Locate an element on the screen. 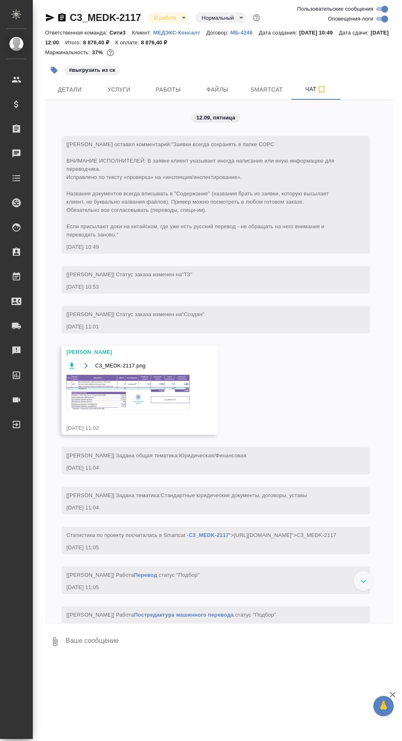 The height and width of the screenshot is (741, 402). span: "Заявки всегда сохранять в папке СОРС ВНИМАНИЕ ИСПОЛНИТЕЛЕЙ: В заявке клиент указывает иногда нап... is located at coordinates (201, 189).